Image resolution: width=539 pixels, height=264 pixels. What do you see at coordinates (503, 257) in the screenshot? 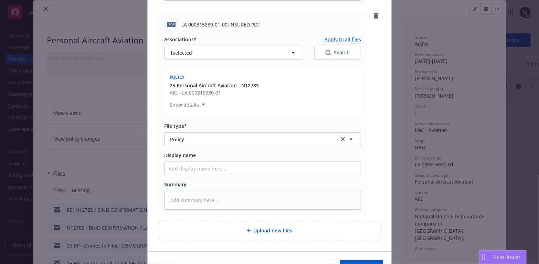
I see `button: Nova Assist` at bounding box center [503, 257].